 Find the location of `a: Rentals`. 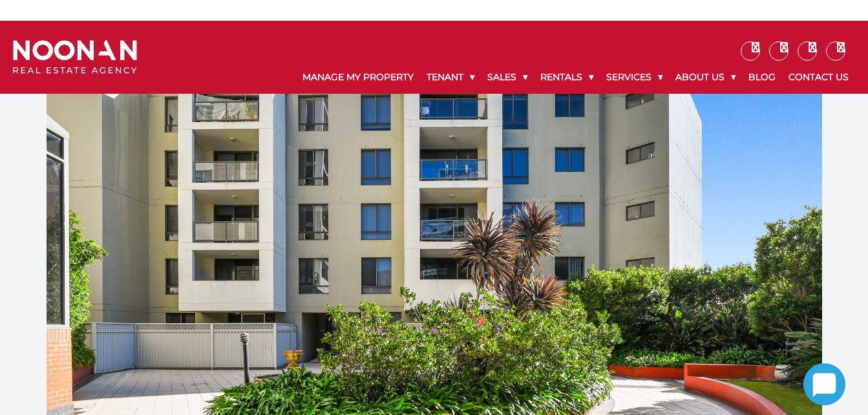

a: Rentals is located at coordinates (567, 77).